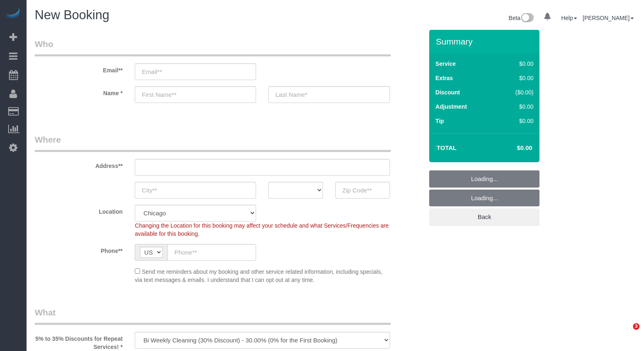 The height and width of the screenshot is (351, 644). What do you see at coordinates (451, 107) in the screenshot?
I see `label: Adjustment` at bounding box center [451, 107].